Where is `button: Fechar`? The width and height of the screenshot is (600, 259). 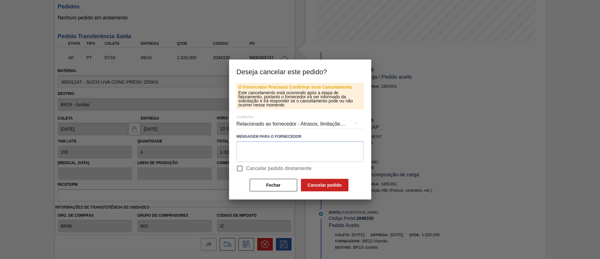
button: Fechar is located at coordinates (274, 185).